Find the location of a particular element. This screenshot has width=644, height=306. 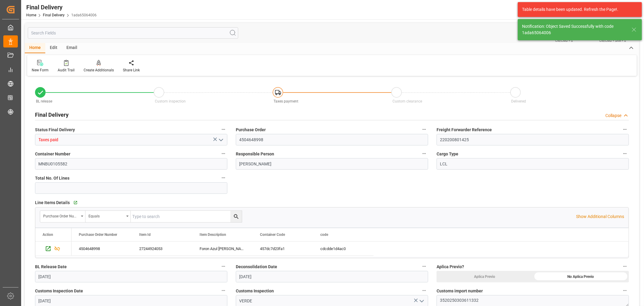

input: Type to search is located at coordinates (186, 216).